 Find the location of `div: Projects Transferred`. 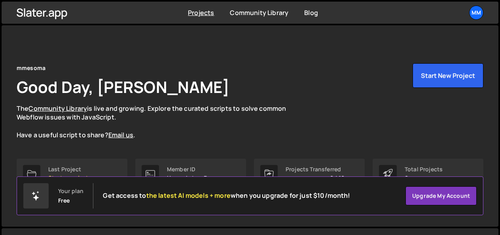

div: Projects Transferred is located at coordinates (315, 169).